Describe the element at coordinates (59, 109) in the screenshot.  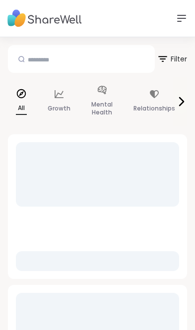
I see `p: Growth` at that location.